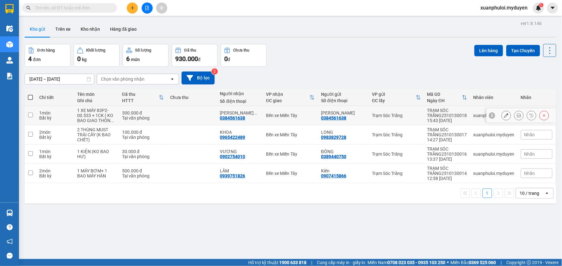 The width and height of the screenshot is (562, 266). What do you see at coordinates (445, 101) in the screenshot?
I see `div: Ngày ĐH` at bounding box center [445, 101].